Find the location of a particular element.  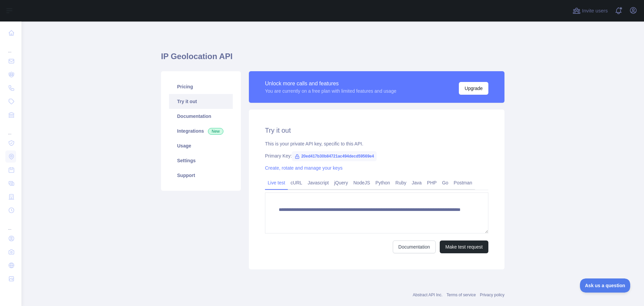

h1: IP Geolocation API is located at coordinates (333, 59).